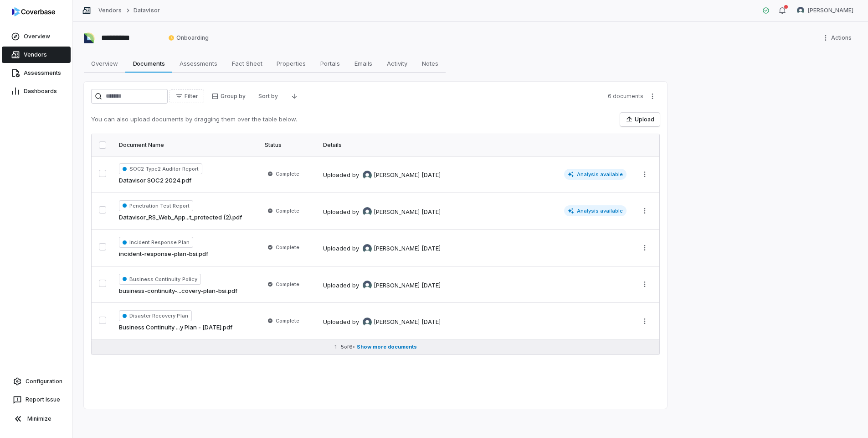 This screenshot has height=438, width=868. Describe the element at coordinates (160, 279) in the screenshot. I see `span: Business Continuity Policy` at that location.